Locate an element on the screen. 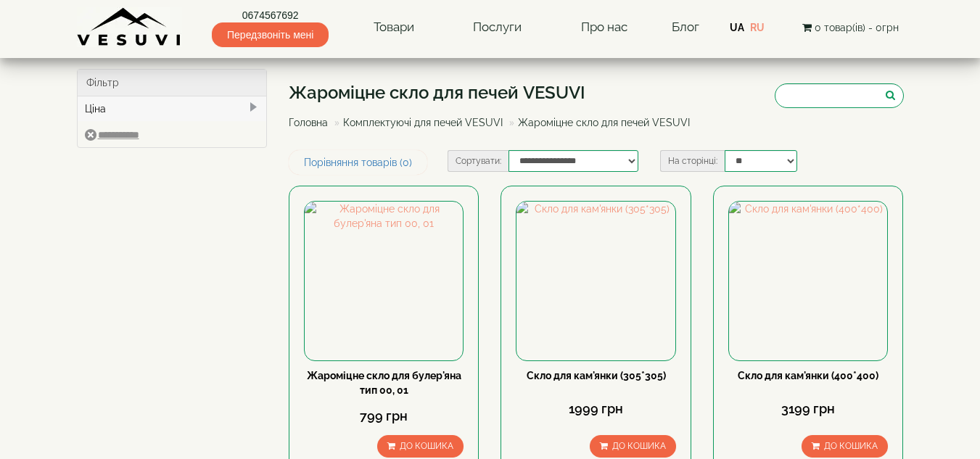  a: Скло для кам'янки (305*305) is located at coordinates (596, 376).